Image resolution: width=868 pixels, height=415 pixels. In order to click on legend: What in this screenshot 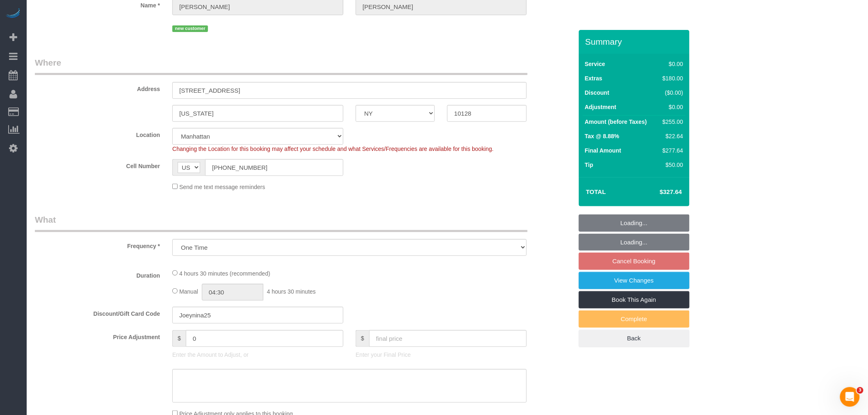, I will do `click(281, 223)`.